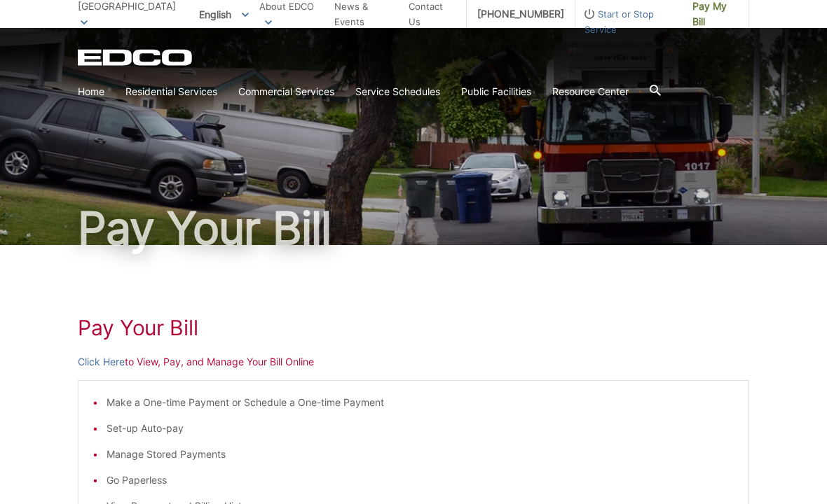 The width and height of the screenshot is (827, 504). I want to click on p: to View, Pay, and Manage Your Bill Online, so click(414, 362).